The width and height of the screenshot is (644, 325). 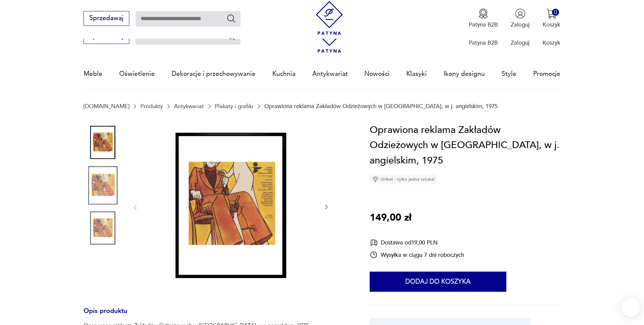 I want to click on a: Produkty, so click(x=151, y=106).